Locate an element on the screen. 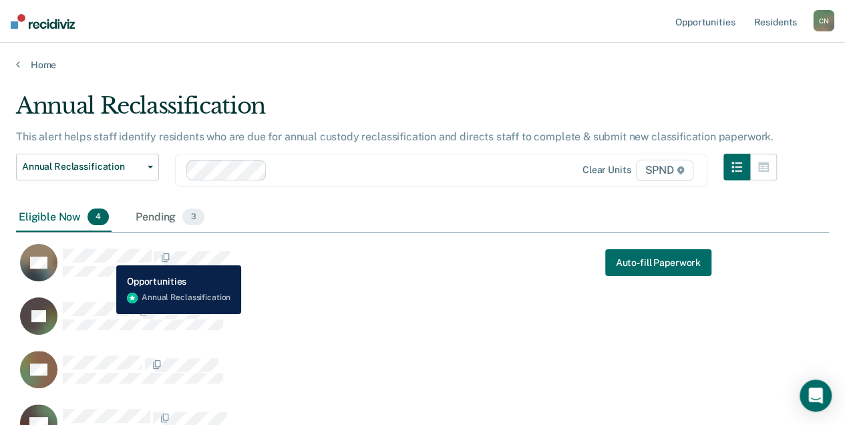  img: Recidiviz is located at coordinates (43, 21).